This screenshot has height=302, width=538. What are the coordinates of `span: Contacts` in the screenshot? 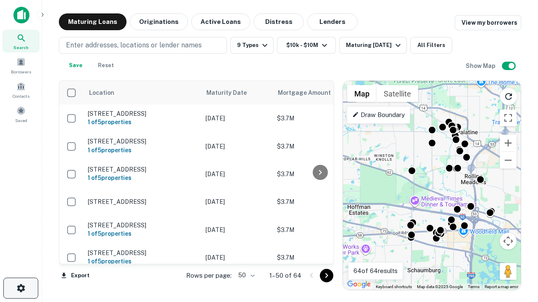 It's located at (21, 96).